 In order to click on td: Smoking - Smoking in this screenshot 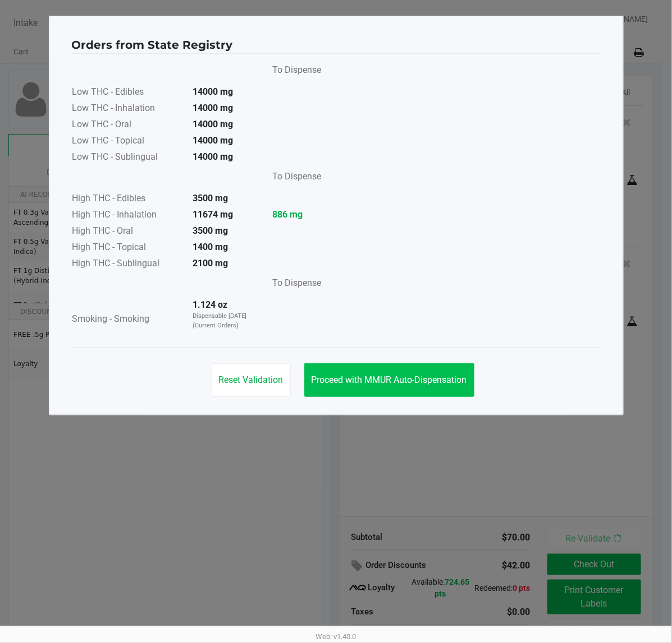, I will do `click(128, 320)`.